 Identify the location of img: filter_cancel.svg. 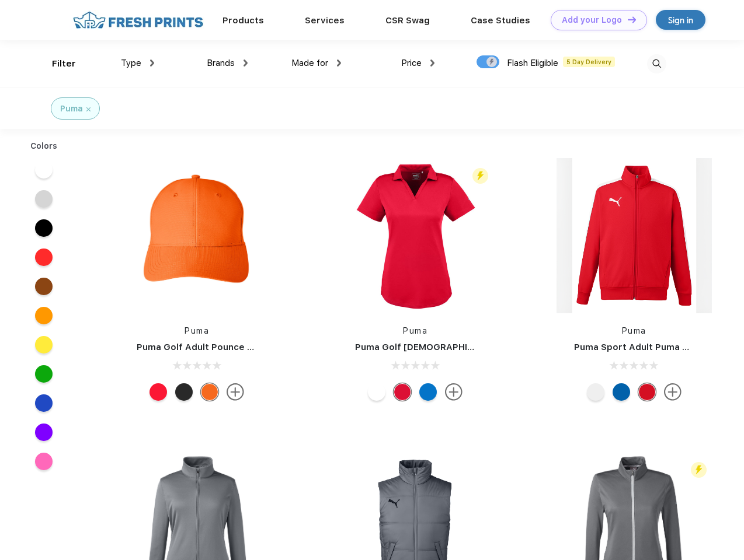
(88, 109).